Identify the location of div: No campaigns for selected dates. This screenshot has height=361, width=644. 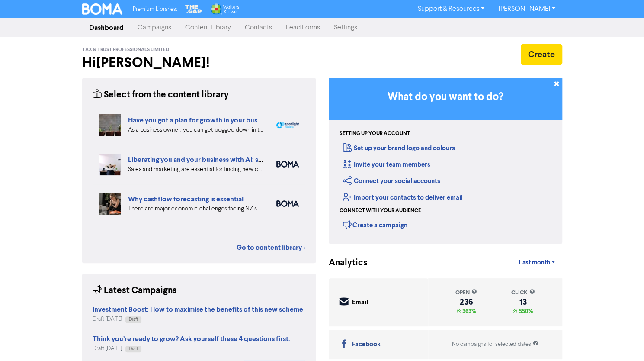
(495, 345).